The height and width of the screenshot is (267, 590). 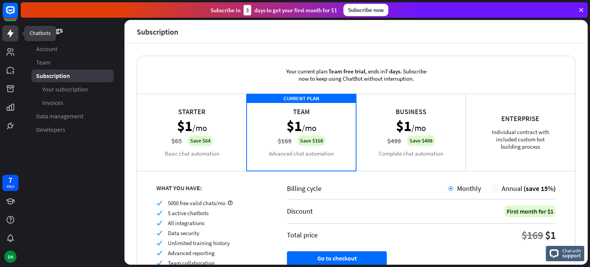 I want to click on span: Your subscription, so click(x=65, y=89).